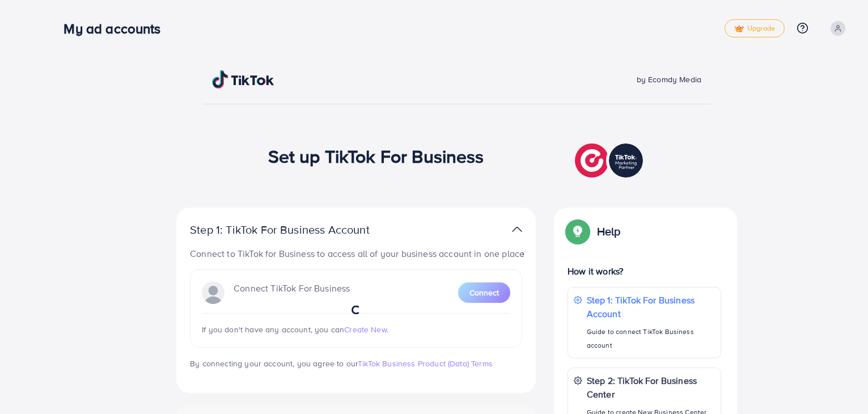  I want to click on p: Guide to connect TikTok Business account, so click(651, 338).